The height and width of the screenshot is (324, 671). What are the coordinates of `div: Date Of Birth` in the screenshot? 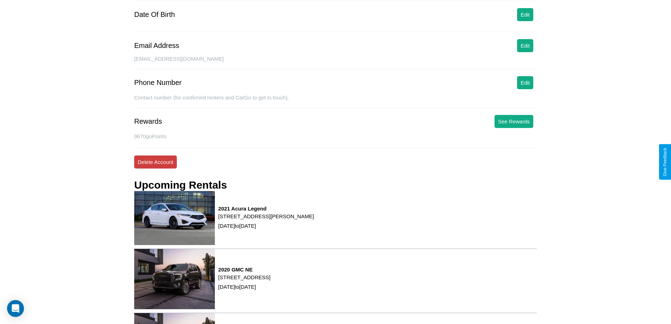 It's located at (155, 14).